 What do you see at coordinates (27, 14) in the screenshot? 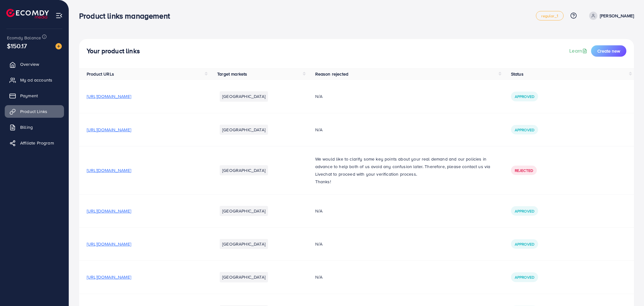
I see `img: logo` at bounding box center [27, 14].